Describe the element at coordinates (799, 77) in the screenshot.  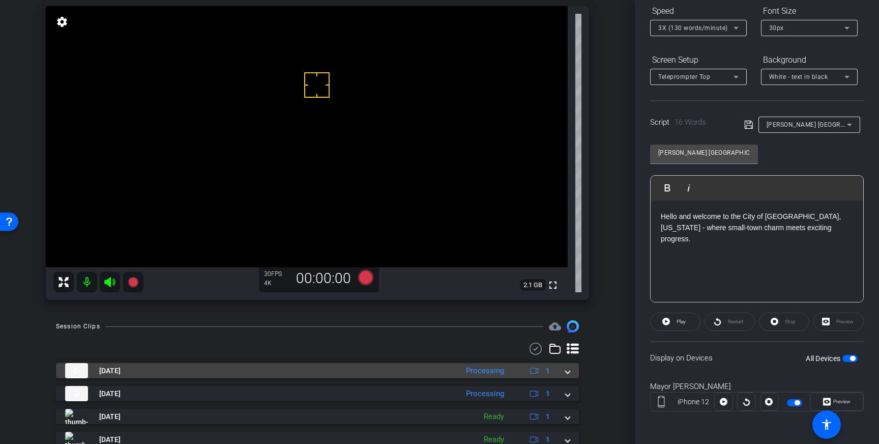
I see `span: White - text in black` at that location.